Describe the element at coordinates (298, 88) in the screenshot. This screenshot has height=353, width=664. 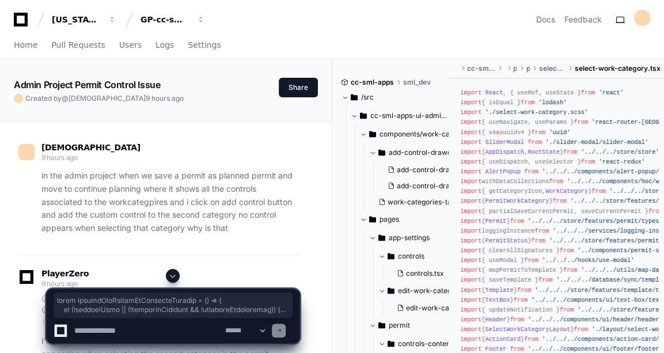
I see `button: Share` at that location.